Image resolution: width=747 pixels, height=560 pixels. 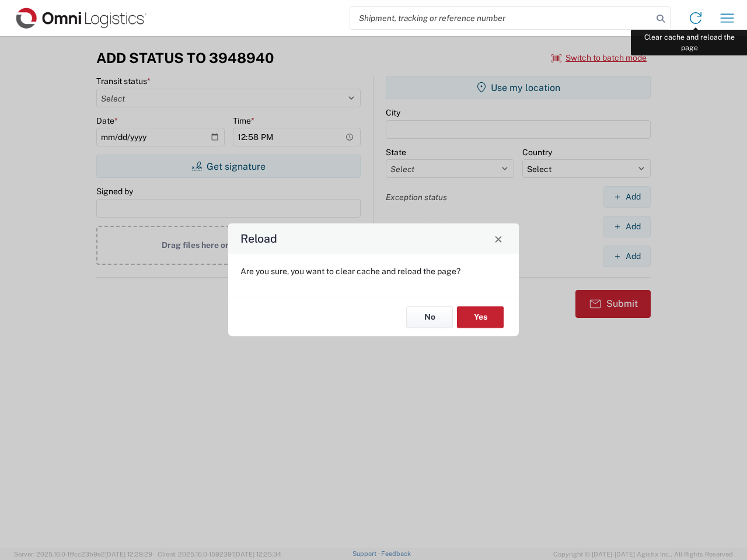 What do you see at coordinates (430, 317) in the screenshot?
I see `button: No` at bounding box center [430, 317].